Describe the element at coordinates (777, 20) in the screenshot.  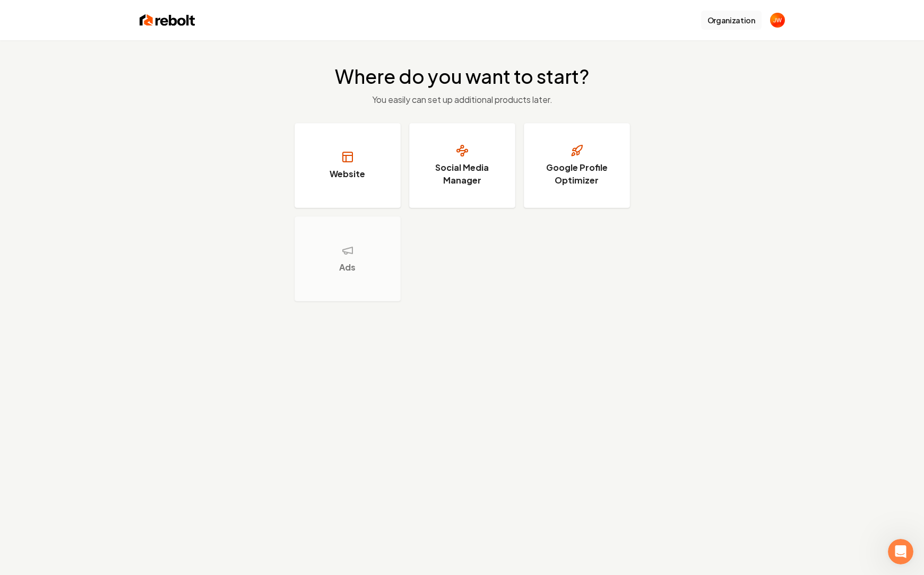
I see `button: Open user button` at that location.